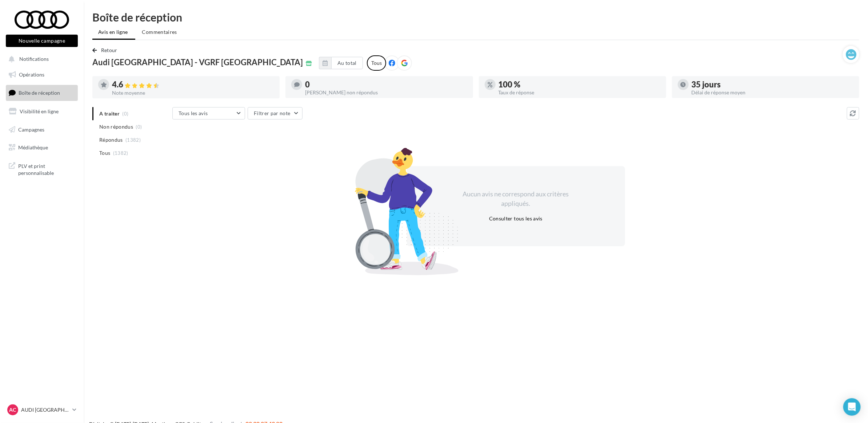 This screenshot has width=868, height=423. What do you see at coordinates (852, 407) in the screenshot?
I see `div: Open Intercom Messenger` at bounding box center [852, 407].